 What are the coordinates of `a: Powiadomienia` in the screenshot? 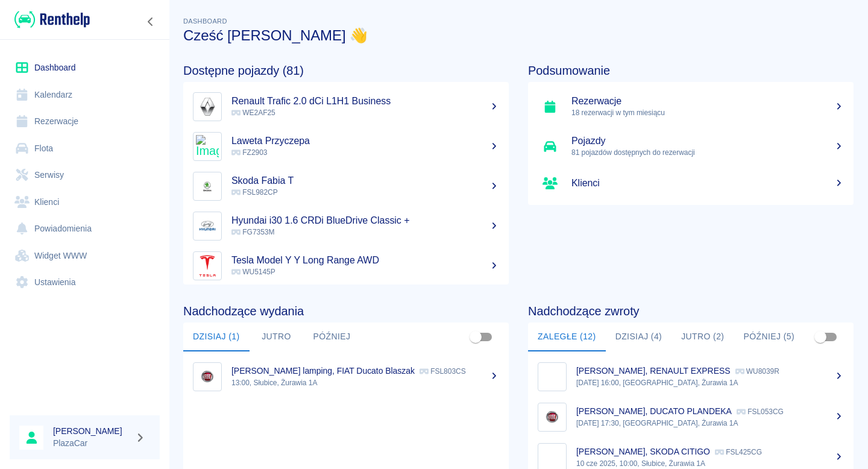 It's located at (84, 229).